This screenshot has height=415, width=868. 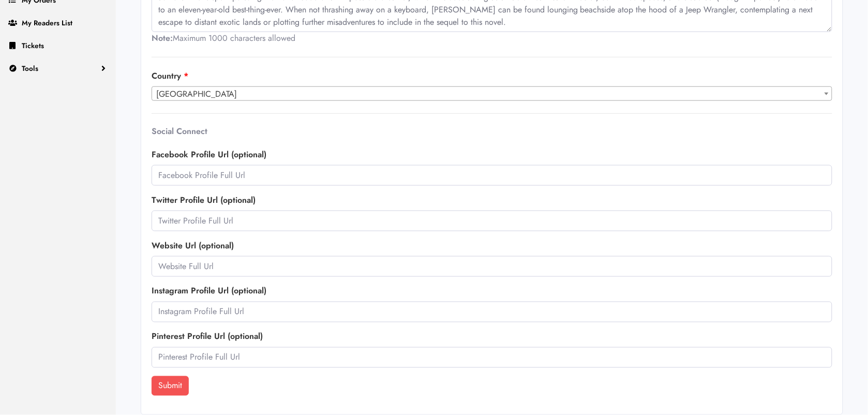 I want to click on input: Facebook Profile Full Url, so click(x=492, y=175).